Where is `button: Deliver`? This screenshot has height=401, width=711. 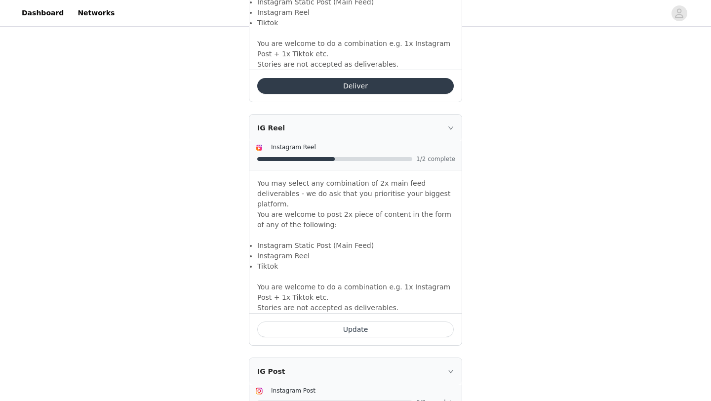 button: Deliver is located at coordinates (355, 86).